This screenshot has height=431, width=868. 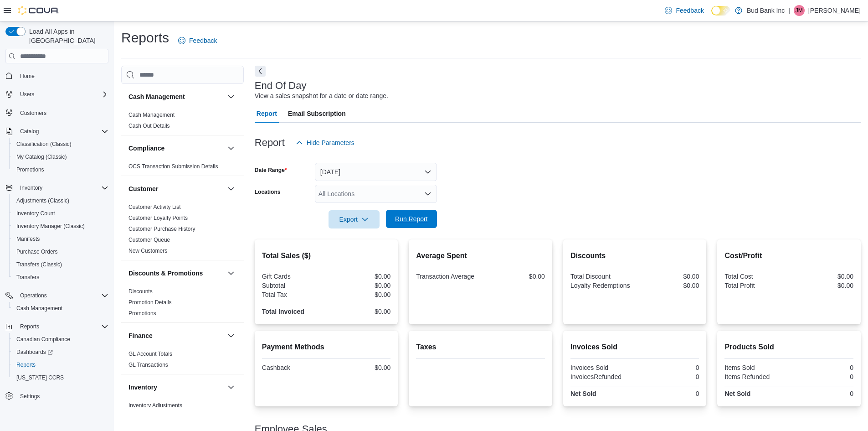 I want to click on a: Dashboards, so click(x=35, y=352).